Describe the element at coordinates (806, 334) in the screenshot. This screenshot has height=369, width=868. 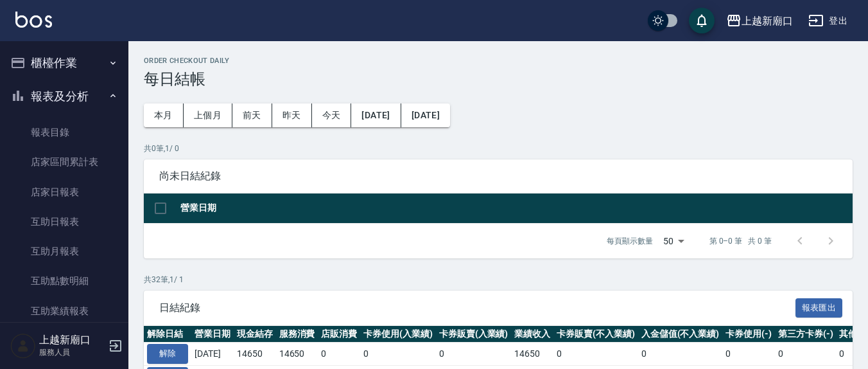
I see `th: 第三方卡券(-)` at that location.